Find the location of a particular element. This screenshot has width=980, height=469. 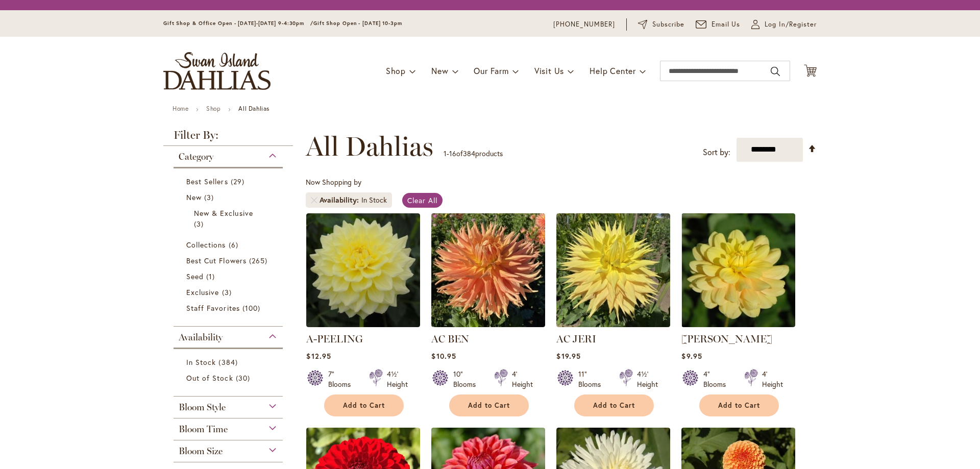

a: Collections is located at coordinates (229, 244).